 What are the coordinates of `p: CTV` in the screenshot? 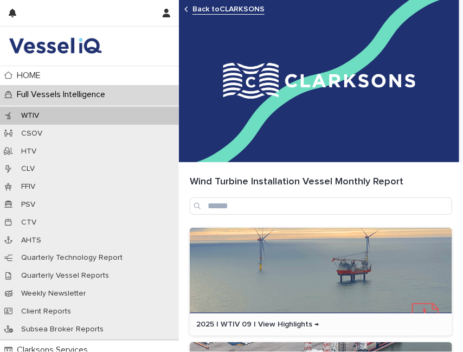 It's located at (29, 222).